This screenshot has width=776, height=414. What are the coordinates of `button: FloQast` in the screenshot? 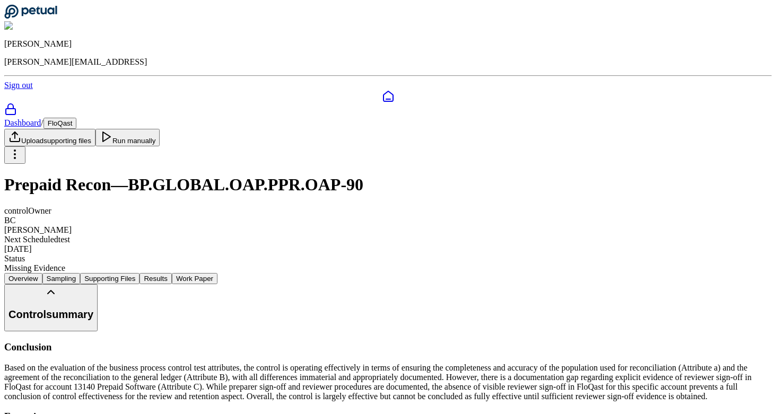 It's located at (60, 123).